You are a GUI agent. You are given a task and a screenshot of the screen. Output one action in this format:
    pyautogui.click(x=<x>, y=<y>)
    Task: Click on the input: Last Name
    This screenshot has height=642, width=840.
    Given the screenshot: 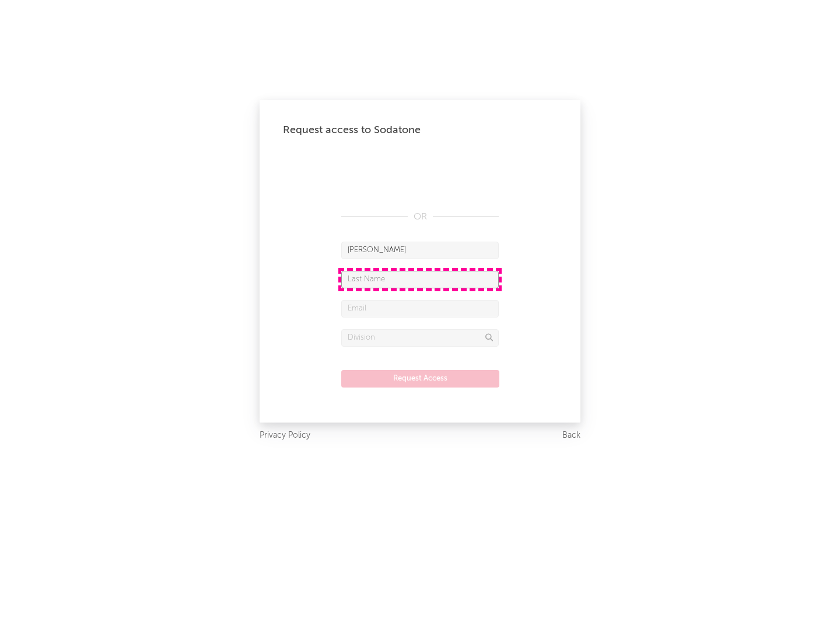 What is the action you would take?
    pyautogui.click(x=420, y=280)
    